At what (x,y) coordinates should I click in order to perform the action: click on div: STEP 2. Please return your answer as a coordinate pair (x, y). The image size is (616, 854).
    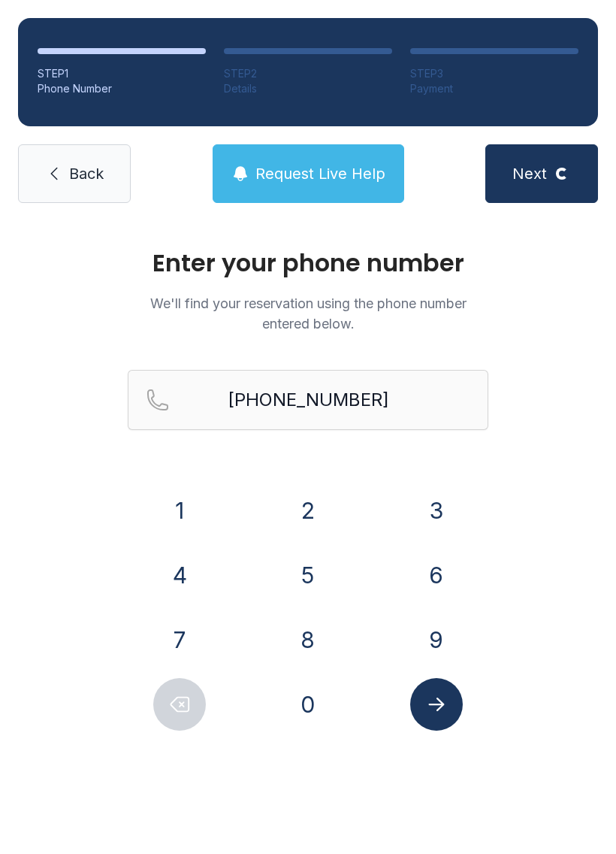
    Looking at the image, I should click on (308, 74).